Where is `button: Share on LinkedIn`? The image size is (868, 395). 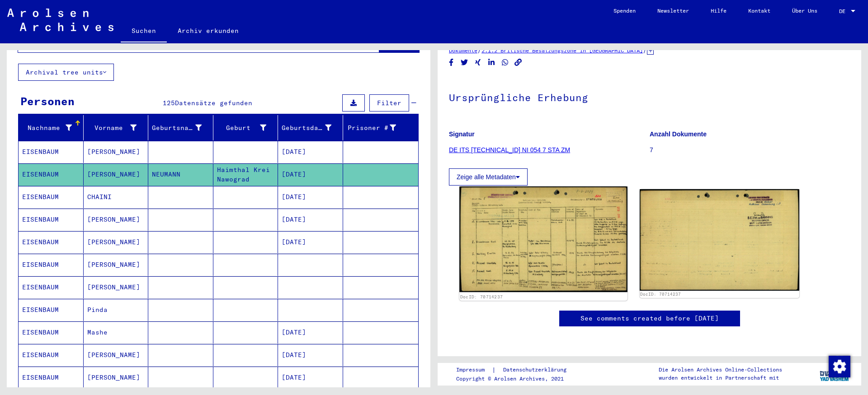
button: Share on LinkedIn is located at coordinates (492, 63).